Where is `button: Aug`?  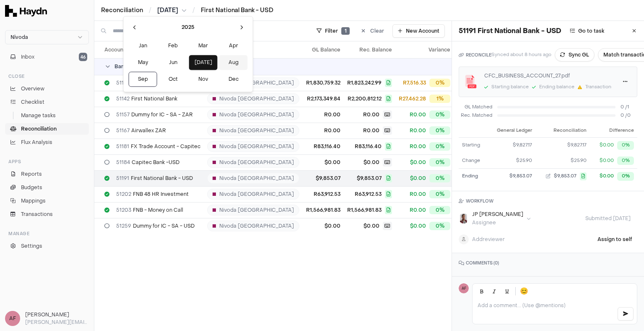 button: Aug is located at coordinates (233, 62).